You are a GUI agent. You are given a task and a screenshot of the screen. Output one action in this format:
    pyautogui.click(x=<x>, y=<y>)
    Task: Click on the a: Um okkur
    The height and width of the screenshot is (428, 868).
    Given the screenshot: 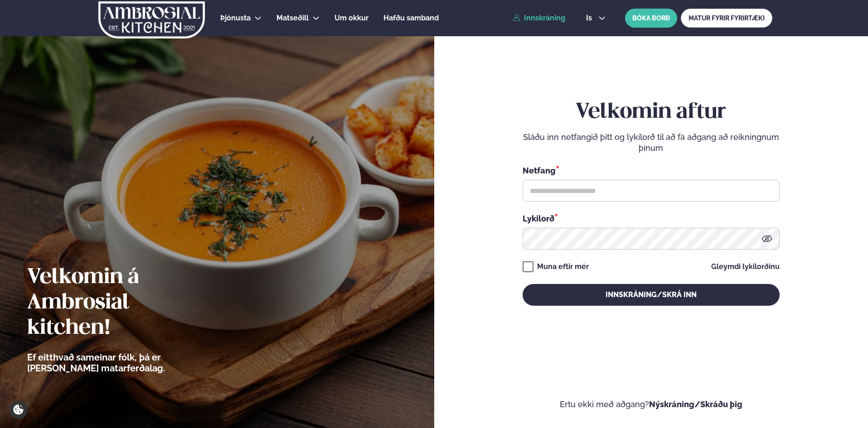 What is the action you would take?
    pyautogui.click(x=351, y=18)
    